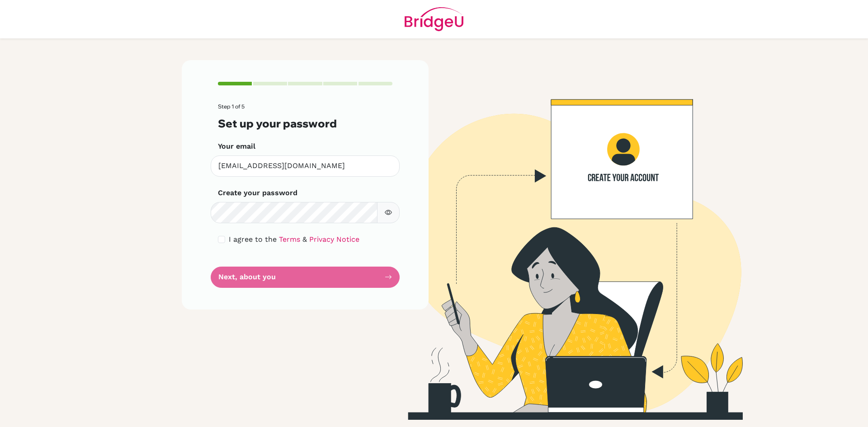  What do you see at coordinates (305, 124) in the screenshot?
I see `h3: Set up your password` at bounding box center [305, 124].